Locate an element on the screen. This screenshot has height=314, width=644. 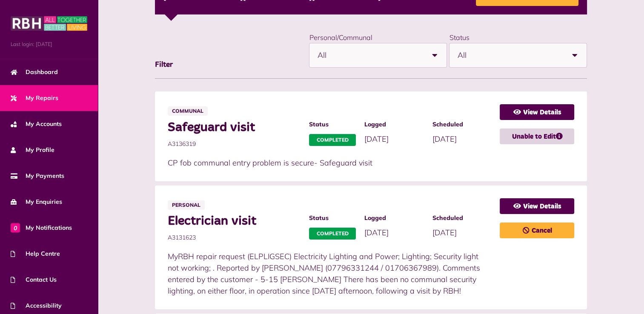
span: Safeguard visit is located at coordinates (234, 128).